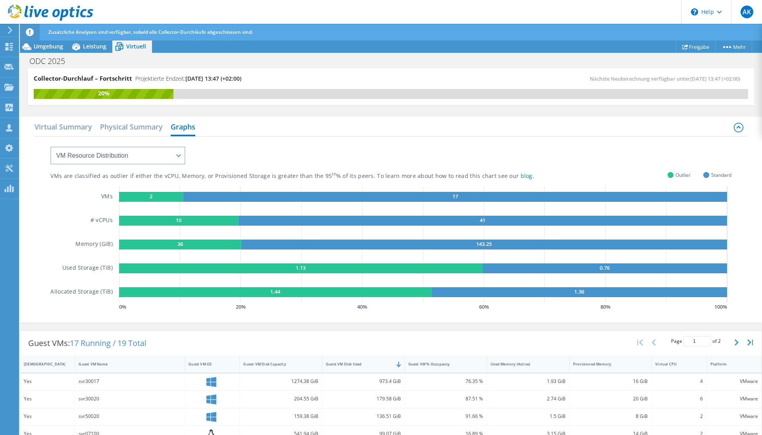 This screenshot has height=435, width=762. What do you see at coordinates (151, 196) in the screenshot?
I see `text: 2` at bounding box center [151, 196].